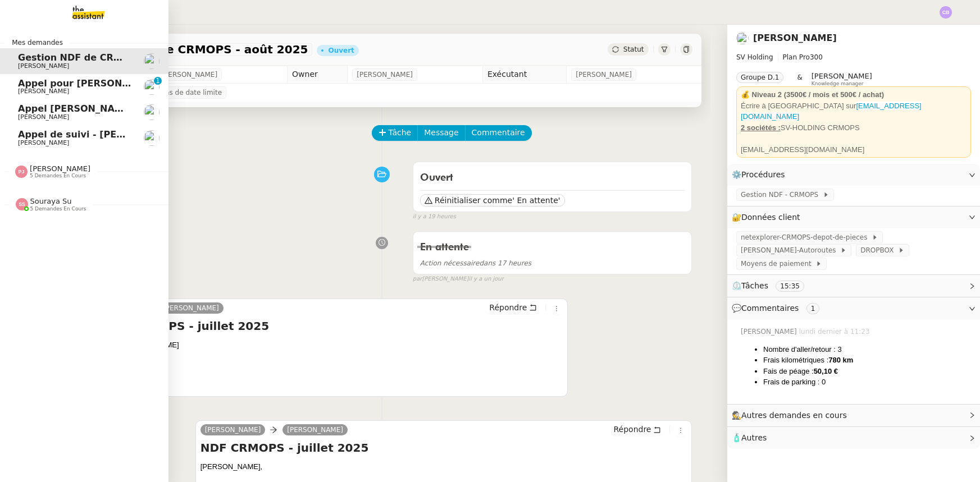 The width and height of the screenshot is (980, 482). I want to click on button: Message, so click(441, 133).